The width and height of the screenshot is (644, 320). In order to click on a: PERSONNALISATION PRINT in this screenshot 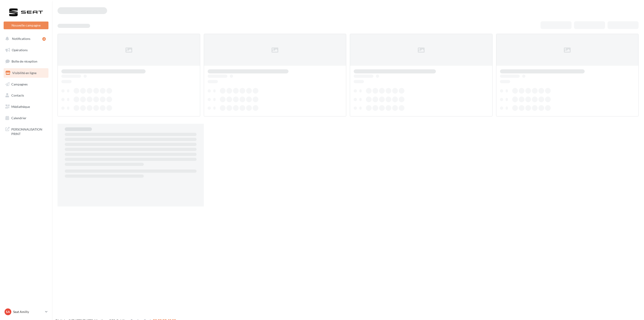, I will do `click(26, 131)`.